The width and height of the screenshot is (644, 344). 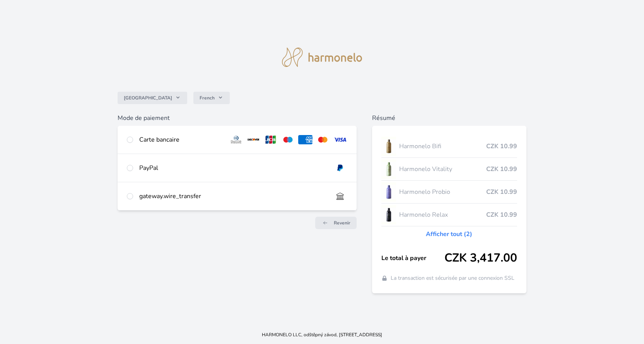 I want to click on img: diners.svg, so click(x=236, y=140).